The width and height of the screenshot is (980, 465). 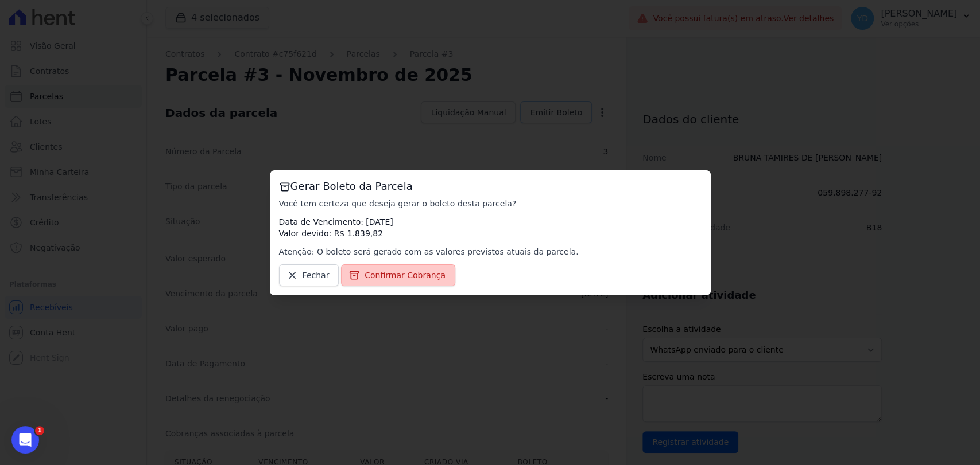 I want to click on a: Fechar, so click(x=308, y=275).